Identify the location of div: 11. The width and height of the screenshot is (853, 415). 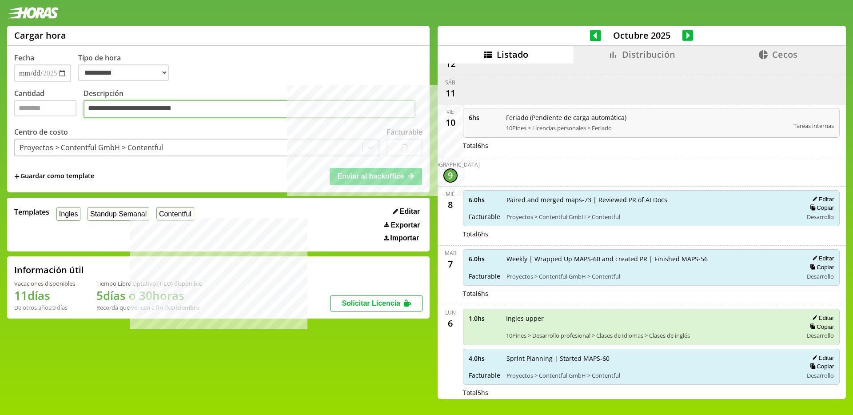
(451, 93).